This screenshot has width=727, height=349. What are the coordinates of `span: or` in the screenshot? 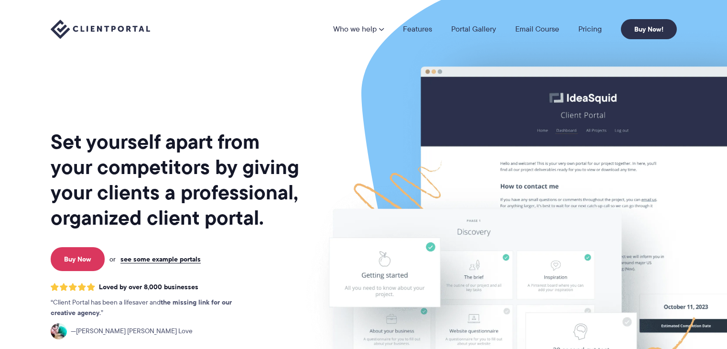 It's located at (112, 259).